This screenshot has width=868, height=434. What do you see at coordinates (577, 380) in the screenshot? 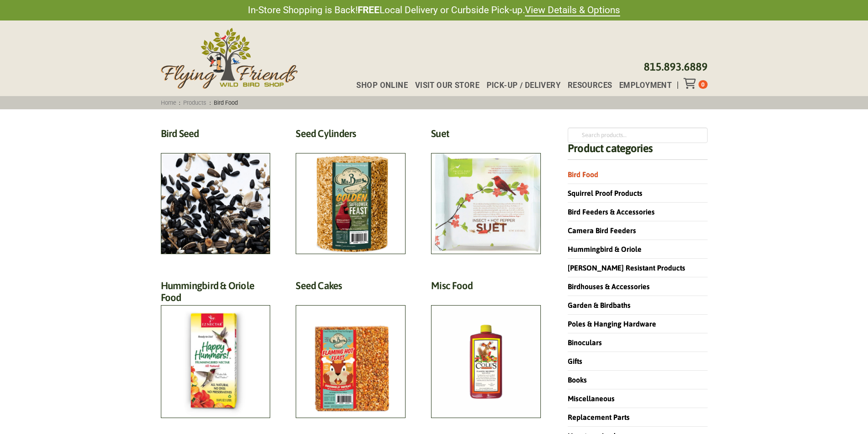
I see `a: Books` at bounding box center [577, 380].